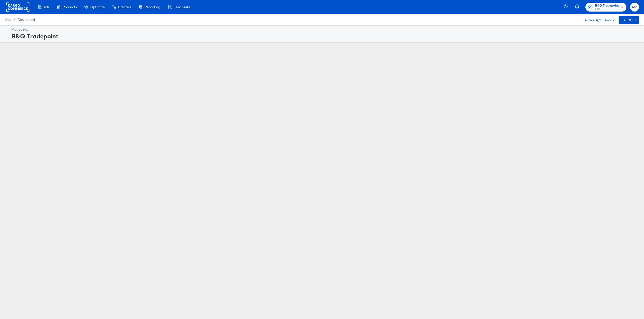 This screenshot has width=644, height=319. I want to click on div: £0.00, so click(627, 20).